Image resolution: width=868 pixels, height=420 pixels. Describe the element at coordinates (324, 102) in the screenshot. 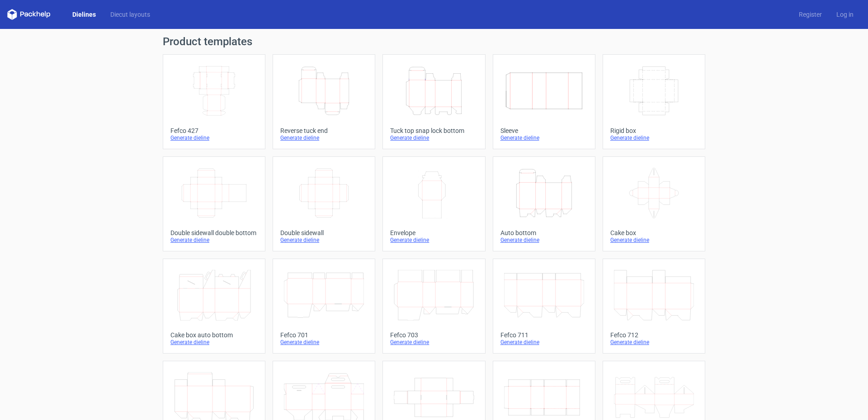

I see `a: Reverse tuck endGenerate dieline` at that location.